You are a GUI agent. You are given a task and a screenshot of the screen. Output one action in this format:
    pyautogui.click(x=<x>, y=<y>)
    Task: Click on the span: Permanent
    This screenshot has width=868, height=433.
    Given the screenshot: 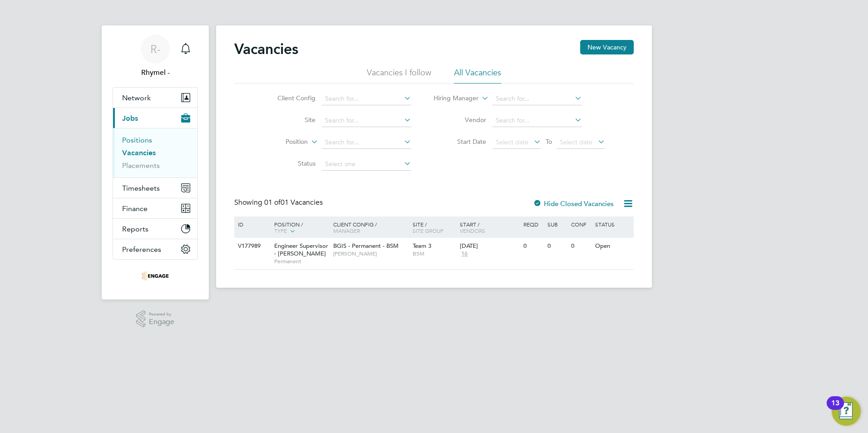 What is the action you would take?
    pyautogui.click(x=301, y=262)
    